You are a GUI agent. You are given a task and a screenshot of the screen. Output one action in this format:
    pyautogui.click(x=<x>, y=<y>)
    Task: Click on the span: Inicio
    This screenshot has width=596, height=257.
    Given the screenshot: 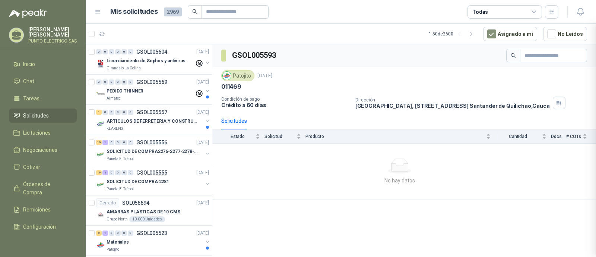 What is the action you would take?
    pyautogui.click(x=29, y=64)
    